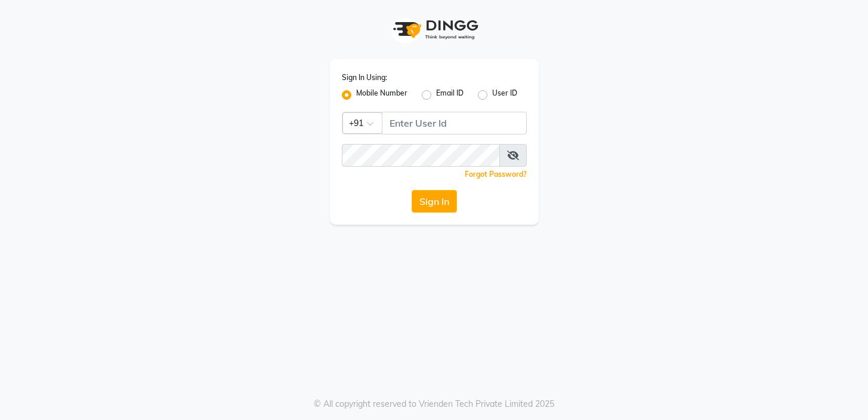  What do you see at coordinates (434, 29) in the screenshot?
I see `img: logo1.svg` at bounding box center [434, 29].